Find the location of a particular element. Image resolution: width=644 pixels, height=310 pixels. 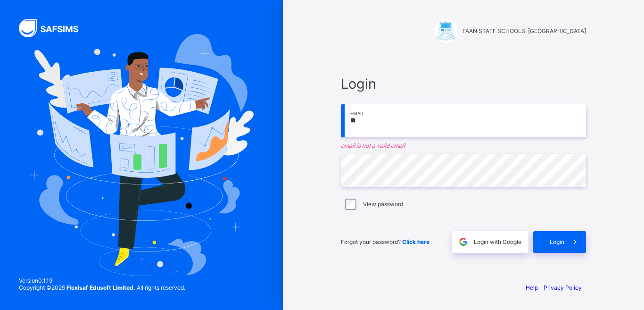

strong: Flexisaf Edusoft Limited. is located at coordinates (101, 287).